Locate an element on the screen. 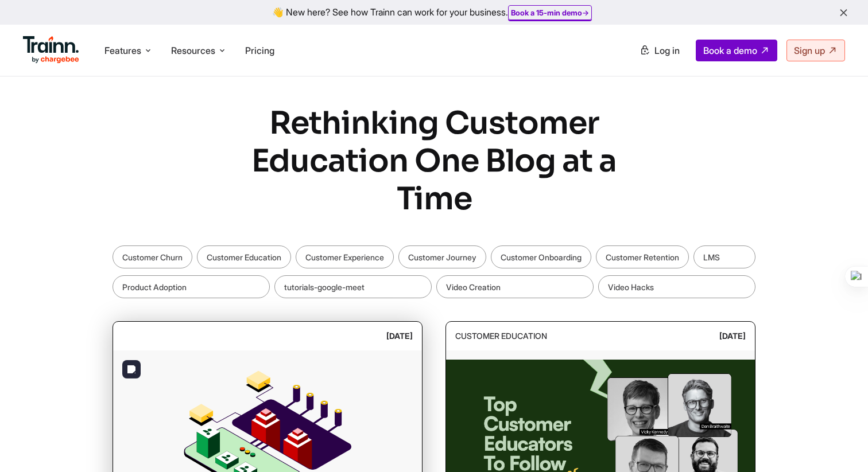 This screenshot has width=868, height=472. a: Book a demo is located at coordinates (737, 51).